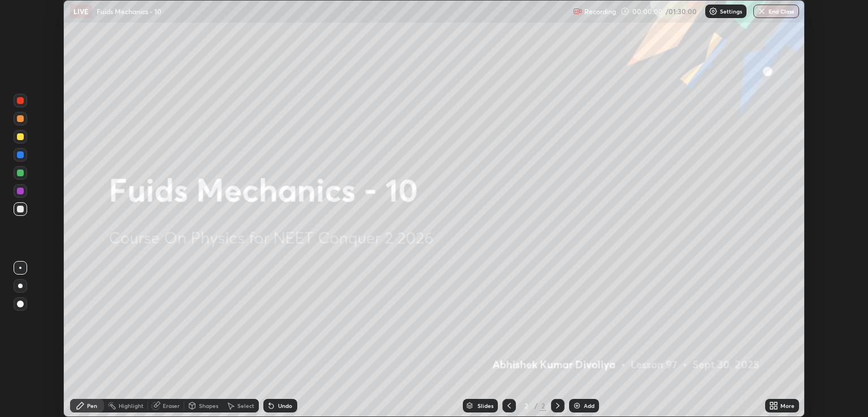  What do you see at coordinates (246, 405) in the screenshot?
I see `div: Select` at bounding box center [246, 405].